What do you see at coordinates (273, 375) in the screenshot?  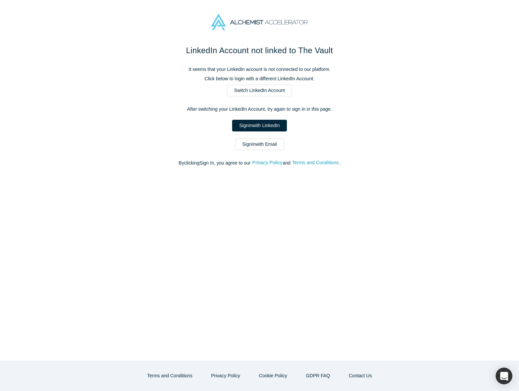 I see `button: Cookie Policy` at bounding box center [273, 375].